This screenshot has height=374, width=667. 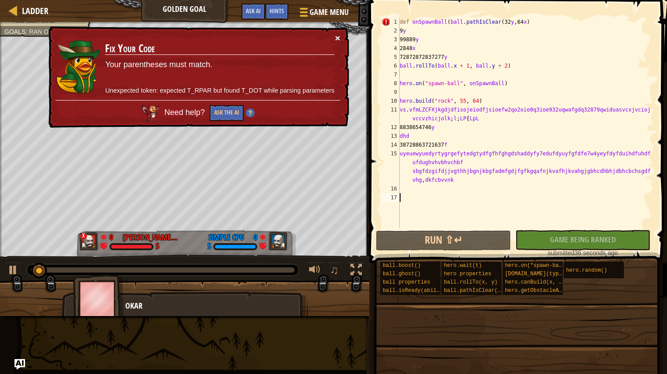 What do you see at coordinates (219, 49) in the screenshot?
I see `h3: Fix Your Code` at bounding box center [219, 49].